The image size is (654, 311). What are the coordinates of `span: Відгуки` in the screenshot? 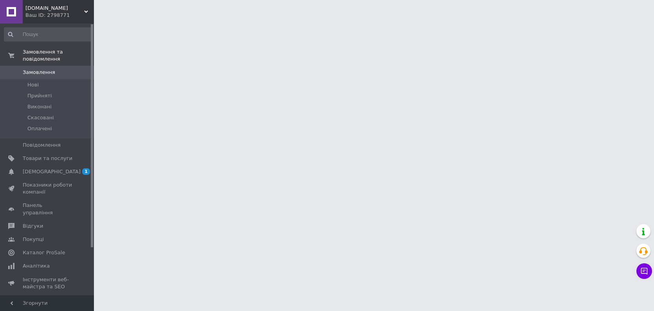 It's located at (33, 226).